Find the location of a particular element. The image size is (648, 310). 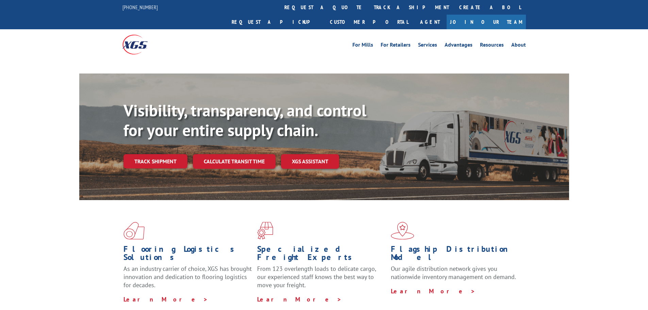

a: Resources is located at coordinates (492, 46).